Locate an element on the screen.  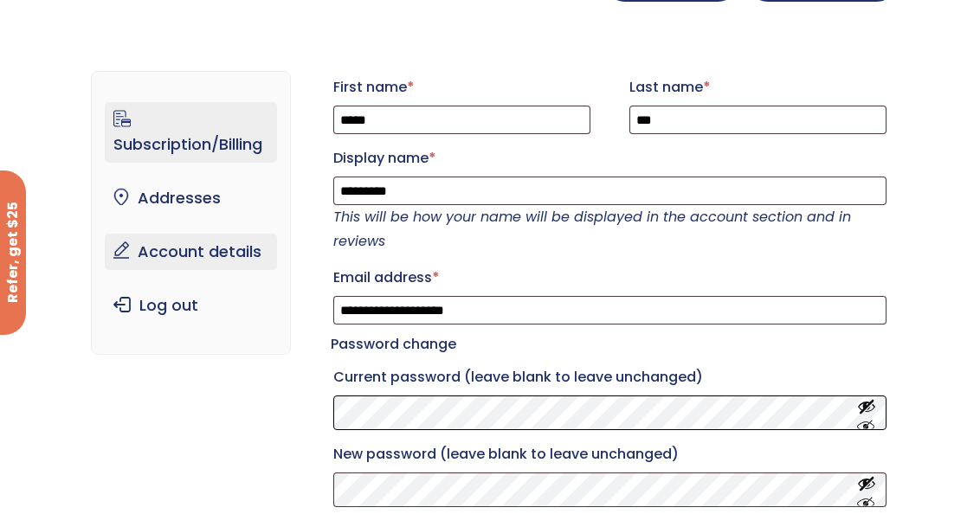
em: This will be how your name will be displayed in the account section and in reviews is located at coordinates (592, 228).